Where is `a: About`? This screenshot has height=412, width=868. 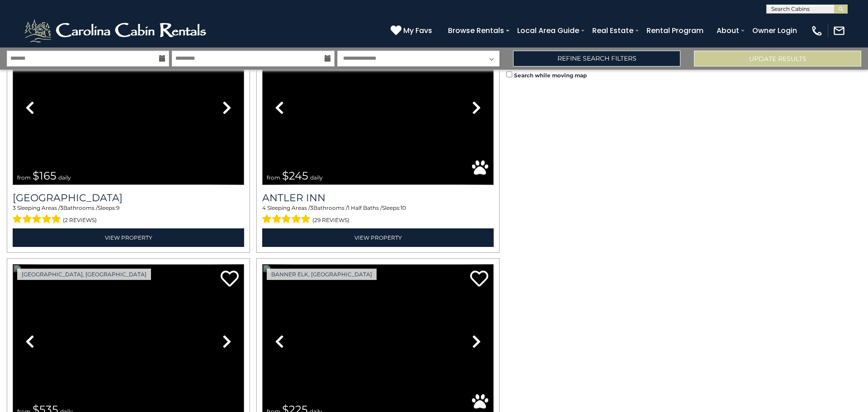
a: About is located at coordinates (728, 30).